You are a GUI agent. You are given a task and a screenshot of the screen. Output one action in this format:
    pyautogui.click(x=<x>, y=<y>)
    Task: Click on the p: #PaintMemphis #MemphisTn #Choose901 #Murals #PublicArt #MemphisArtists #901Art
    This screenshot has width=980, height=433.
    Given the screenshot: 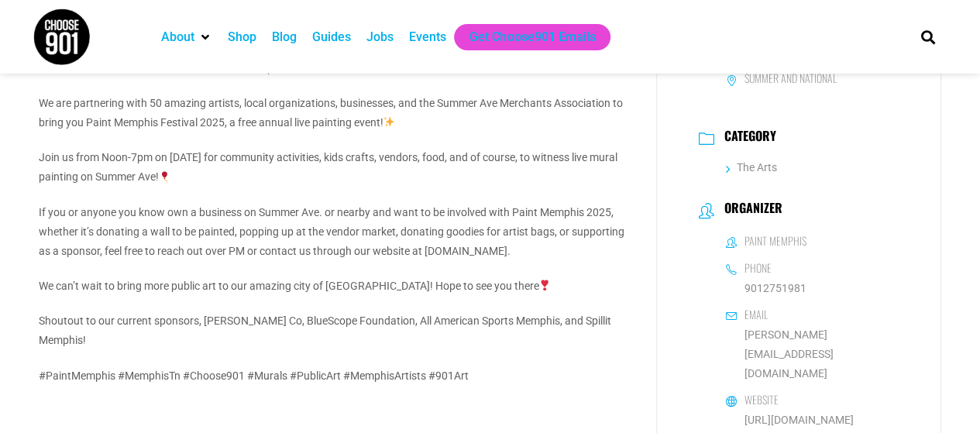 What is the action you would take?
    pyautogui.click(x=335, y=375)
    